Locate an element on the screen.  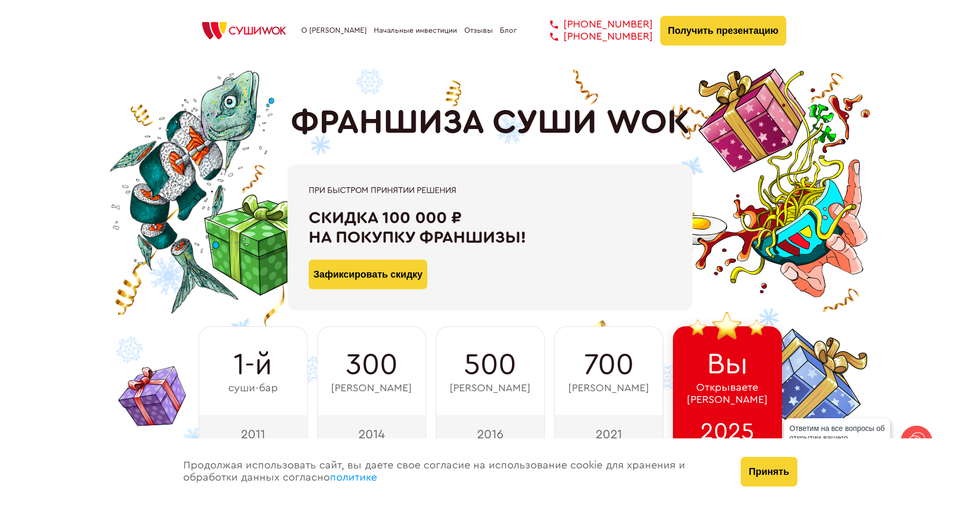
div: Продолжая использовать сайт, вы даете свое согласие на использование cookie для хранения и обрабо... is located at coordinates (452, 472).